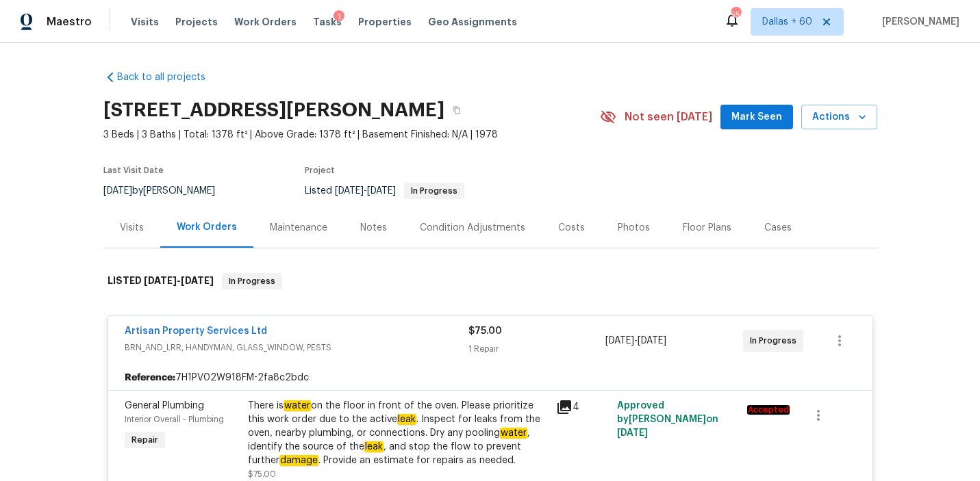 This screenshot has height=481, width=980. What do you see at coordinates (787, 22) in the screenshot?
I see `span: Dallas + 60` at bounding box center [787, 22].